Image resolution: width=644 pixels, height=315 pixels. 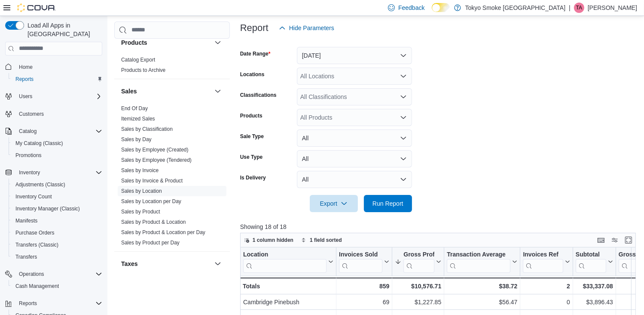 I want to click on span: Sales by Product, so click(x=141, y=212).